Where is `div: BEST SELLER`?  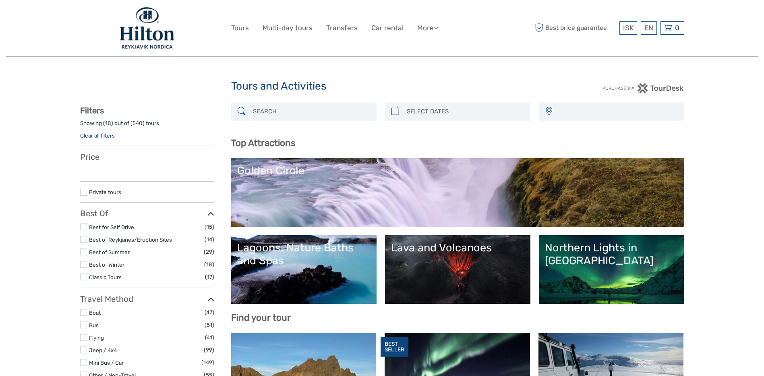
div: BEST SELLER is located at coordinates (394, 347).